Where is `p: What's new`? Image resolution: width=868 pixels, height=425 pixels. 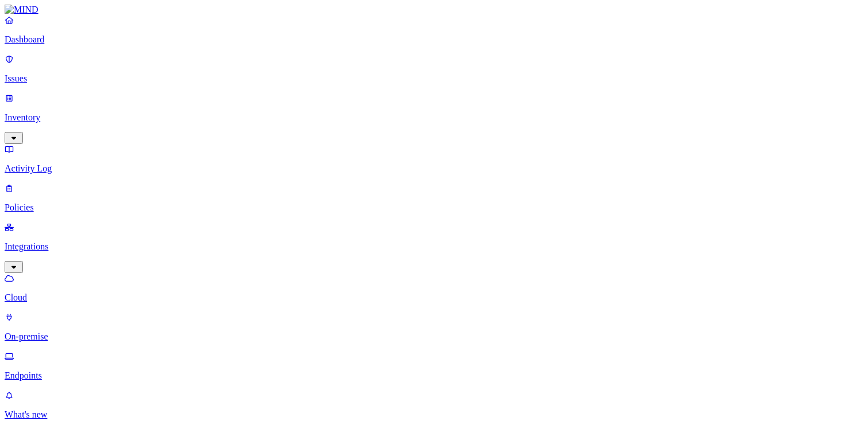 p: What's new is located at coordinates (434, 415).